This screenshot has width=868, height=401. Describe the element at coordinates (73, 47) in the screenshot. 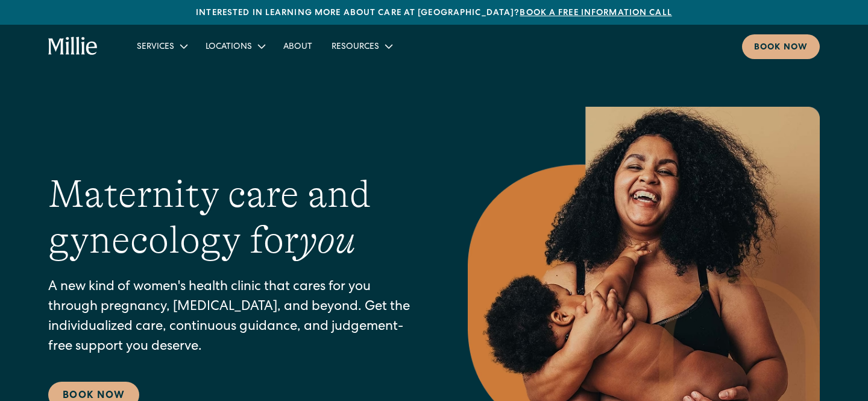

I see `a: home` at that location.